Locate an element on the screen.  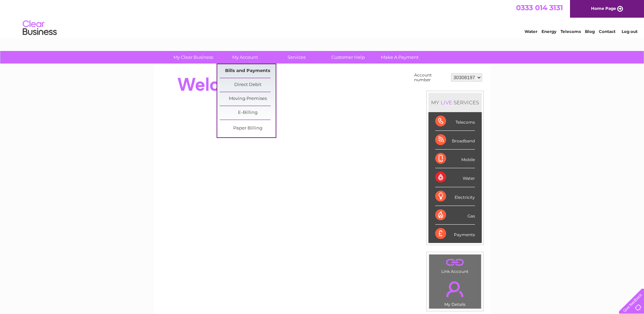
td: My Details is located at coordinates (455, 292).